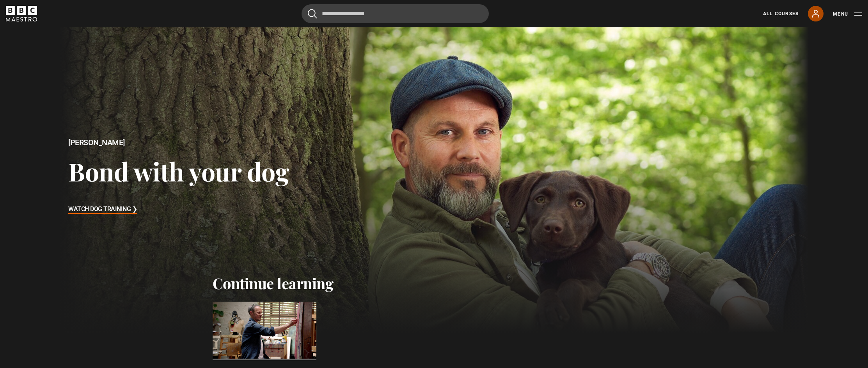 The height and width of the screenshot is (368, 868). I want to click on button: Submit the search query, so click(313, 14).